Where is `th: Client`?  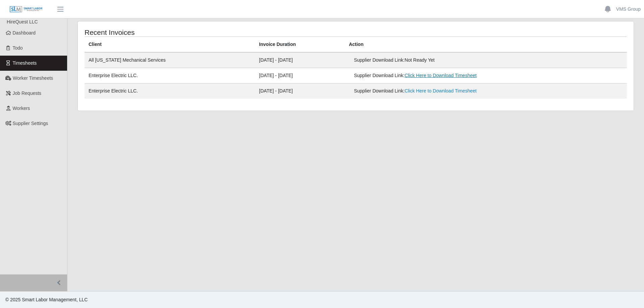
th: Client is located at coordinates (170, 44).